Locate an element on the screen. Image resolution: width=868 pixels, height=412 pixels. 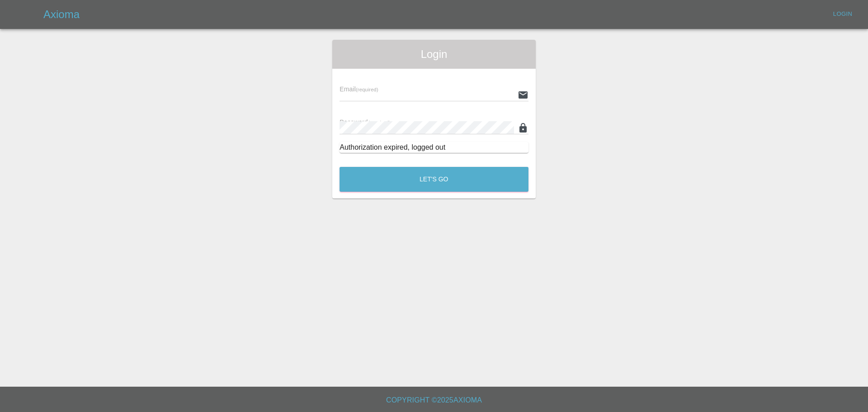
div: Authorization expired, logged out is located at coordinates (434, 148).